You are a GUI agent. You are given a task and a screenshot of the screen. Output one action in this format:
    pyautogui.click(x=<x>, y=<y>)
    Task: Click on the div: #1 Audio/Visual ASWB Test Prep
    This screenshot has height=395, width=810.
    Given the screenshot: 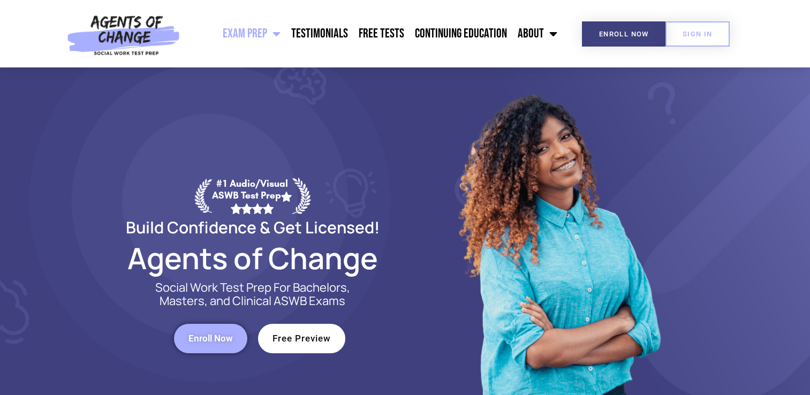 What is the action you would take?
    pyautogui.click(x=252, y=195)
    